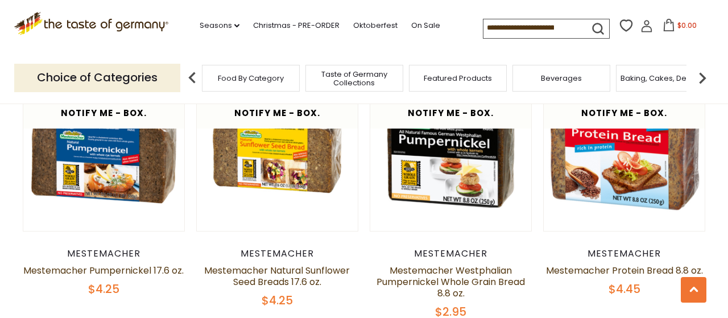 The image size is (728, 318). What do you see at coordinates (277, 276) in the screenshot?
I see `a: Mestemacher Natural Sunflower Seed Breads 17.6 oz.` at bounding box center [277, 276].